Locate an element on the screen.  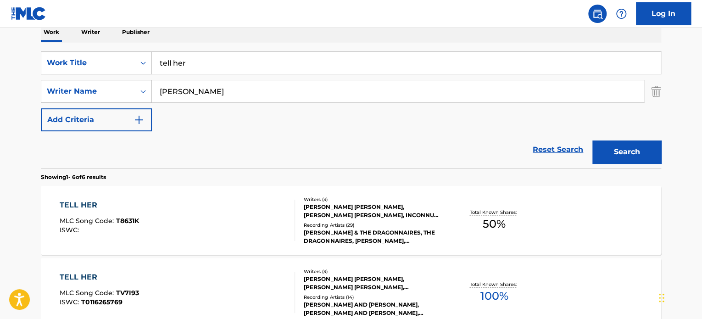
img: Delete Criterion is located at coordinates (656, 91).